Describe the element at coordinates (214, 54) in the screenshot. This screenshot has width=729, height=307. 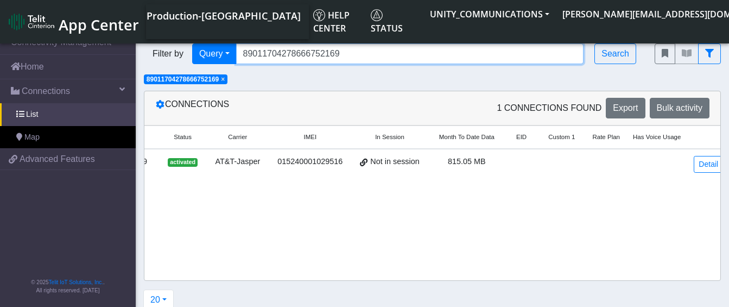
I see `button: Query` at that location.